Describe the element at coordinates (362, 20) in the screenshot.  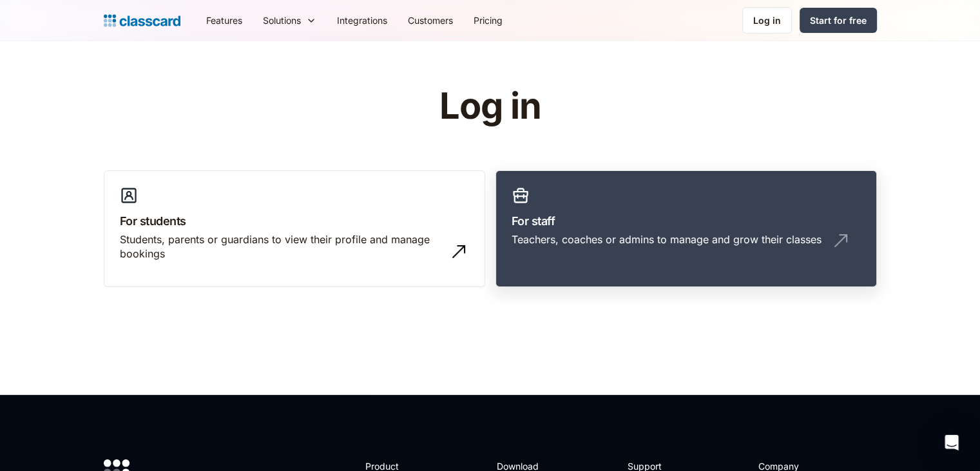
I see `a: Integrations` at that location.